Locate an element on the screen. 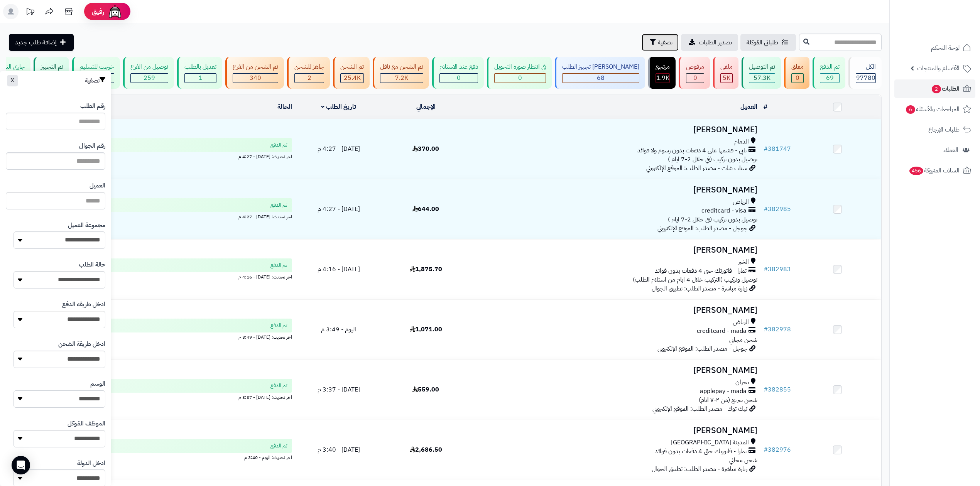 Image resolution: width=980 pixels, height=486 pixels. span: شحن سريع (من ٢-٧ ايام) is located at coordinates (728, 399).